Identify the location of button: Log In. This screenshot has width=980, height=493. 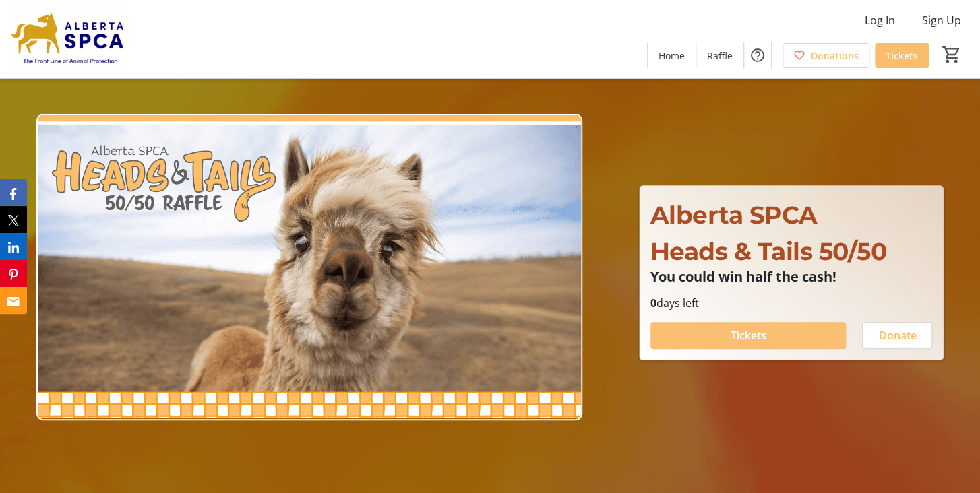
(880, 20).